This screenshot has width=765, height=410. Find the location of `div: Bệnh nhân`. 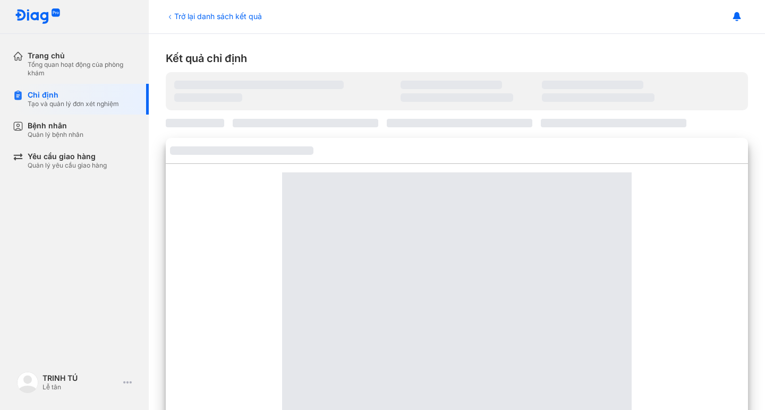

div: Bệnh nhân is located at coordinates (55, 126).